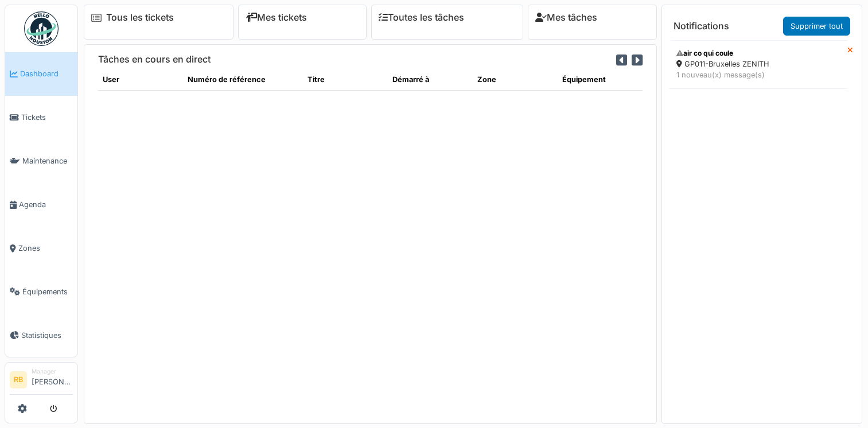 This screenshot has width=868, height=428. What do you see at coordinates (816, 26) in the screenshot?
I see `a: Supprimer tout` at bounding box center [816, 26].